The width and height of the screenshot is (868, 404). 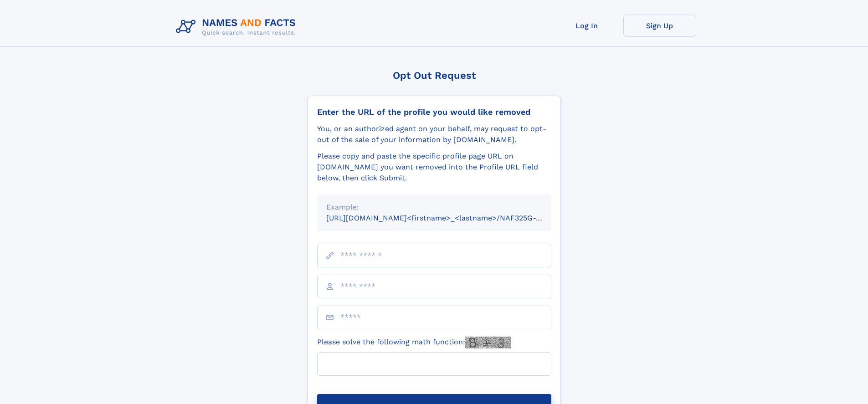 What do you see at coordinates (434, 134) in the screenshot?
I see `div: You, or an authorized agent on your behalf, may request to opt-out of the sale of your informatio...` at bounding box center [434, 134].